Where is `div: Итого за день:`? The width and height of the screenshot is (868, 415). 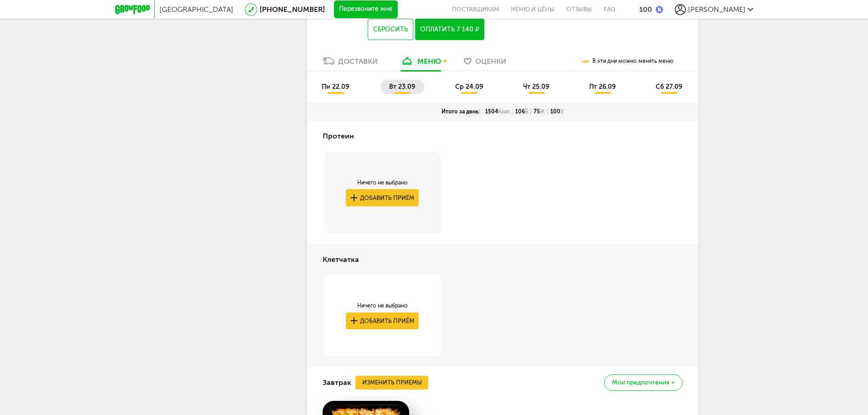 div: Итого за день: is located at coordinates (460, 111).